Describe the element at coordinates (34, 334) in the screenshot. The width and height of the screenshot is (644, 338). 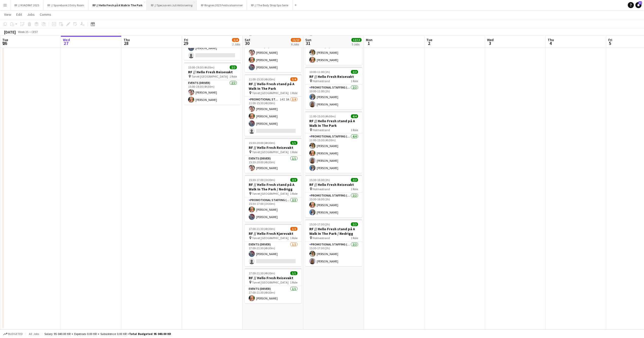
I see `span: All jobs` at that location.